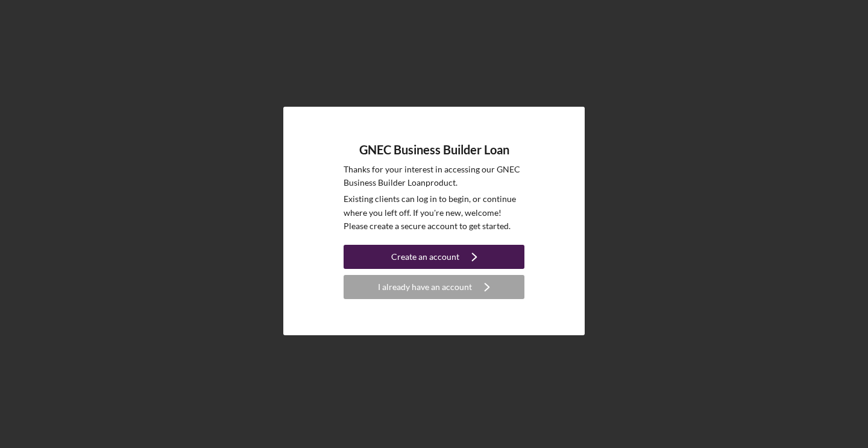  Describe the element at coordinates (425, 287) in the screenshot. I see `div: I already have an account` at that location.